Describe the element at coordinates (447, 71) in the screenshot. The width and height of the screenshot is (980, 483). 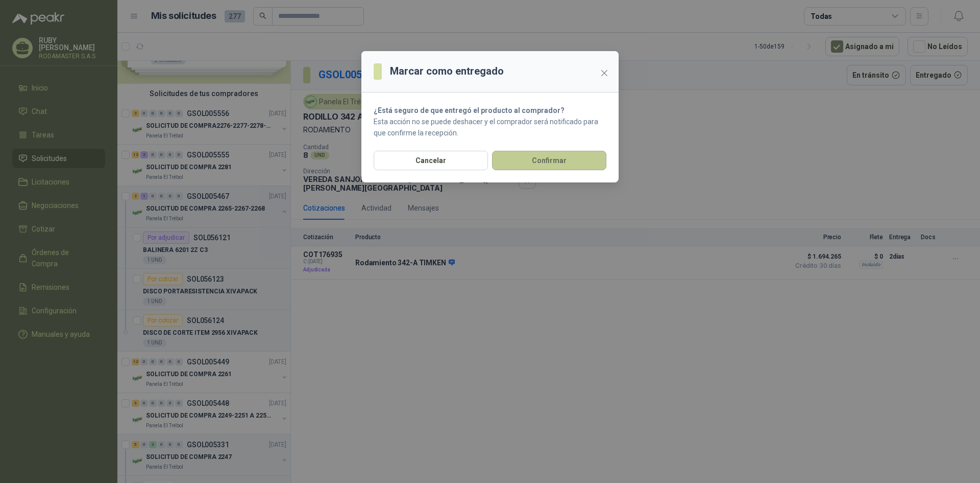
I see `h3: Marcar como entregado` at that location.